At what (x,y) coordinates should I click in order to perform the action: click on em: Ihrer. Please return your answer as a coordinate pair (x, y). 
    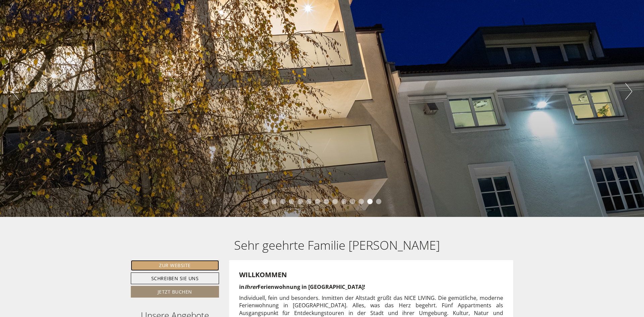
    Looking at the image, I should click on (251, 287).